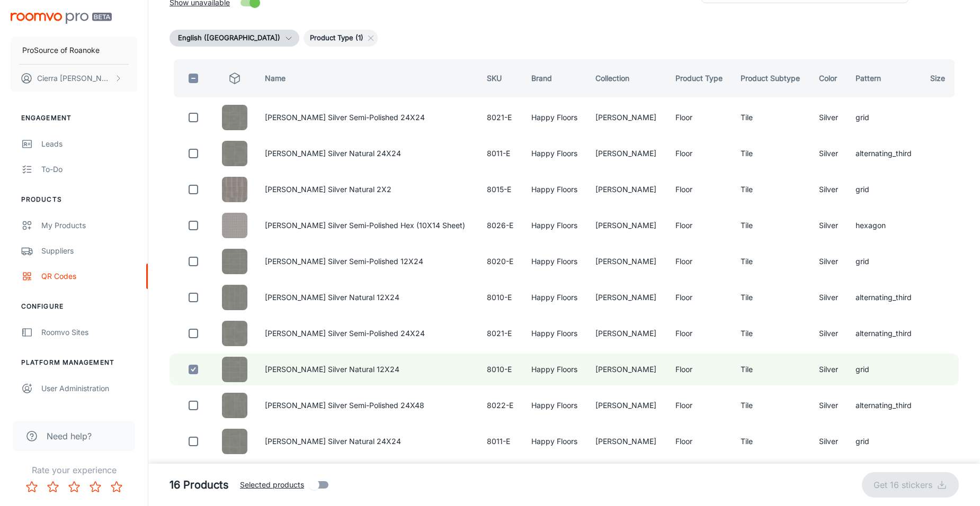 This screenshot has width=980, height=506. What do you see at coordinates (337, 38) in the screenshot?
I see `span: Product Type (1)` at bounding box center [337, 38].